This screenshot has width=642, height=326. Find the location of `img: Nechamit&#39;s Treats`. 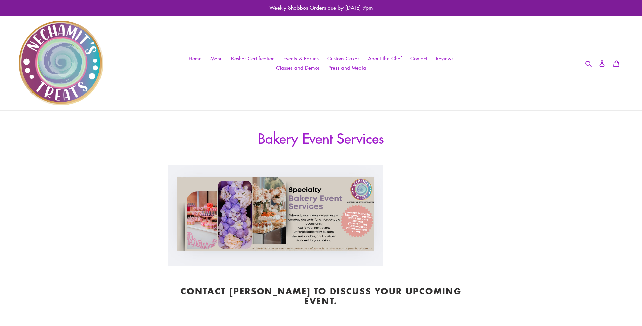

img: Nechamit&#39;s Treats is located at coordinates (61, 63).